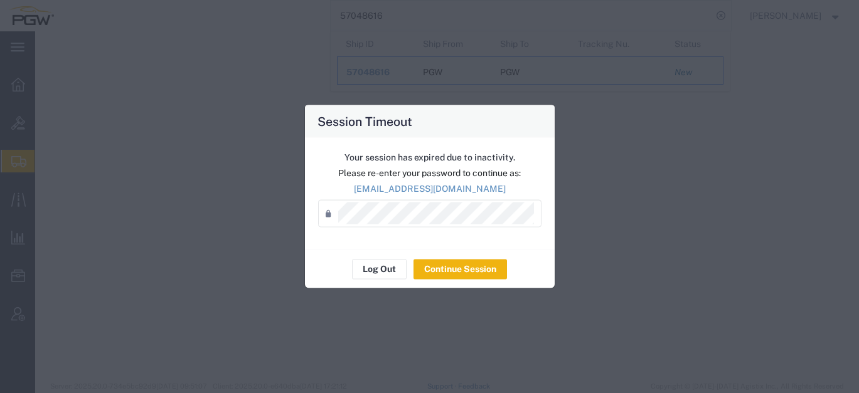  I want to click on p: Please re-enter your password to continue as:, so click(430, 173).